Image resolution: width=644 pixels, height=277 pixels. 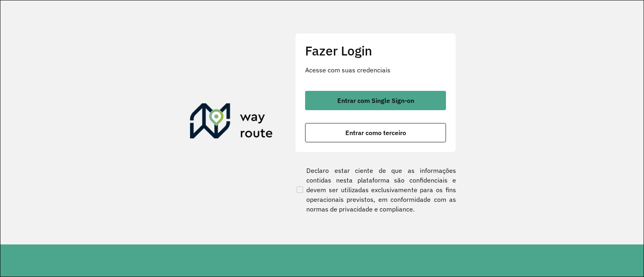 I want to click on h2: Fazer Login, so click(x=375, y=51).